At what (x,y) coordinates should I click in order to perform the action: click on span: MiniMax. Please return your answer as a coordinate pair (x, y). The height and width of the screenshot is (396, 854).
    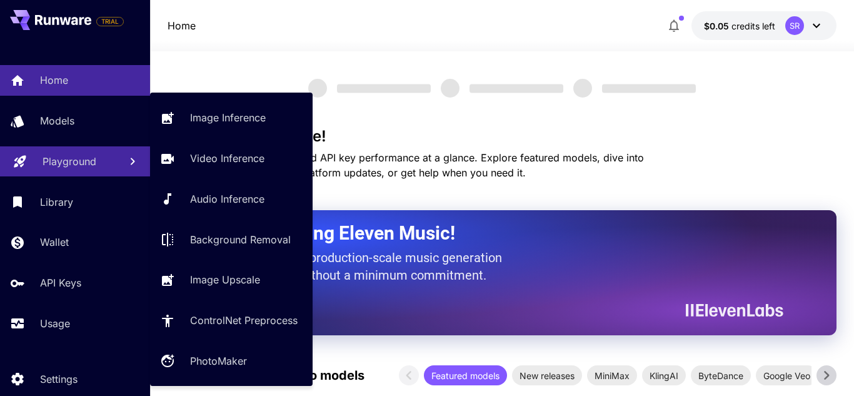
    Looking at the image, I should click on (612, 375).